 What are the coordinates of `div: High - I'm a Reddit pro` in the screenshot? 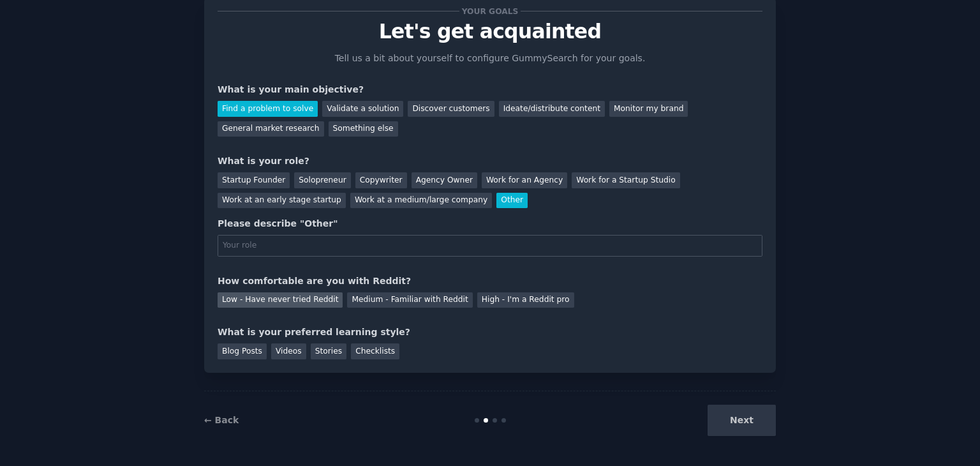 It's located at (525, 300).